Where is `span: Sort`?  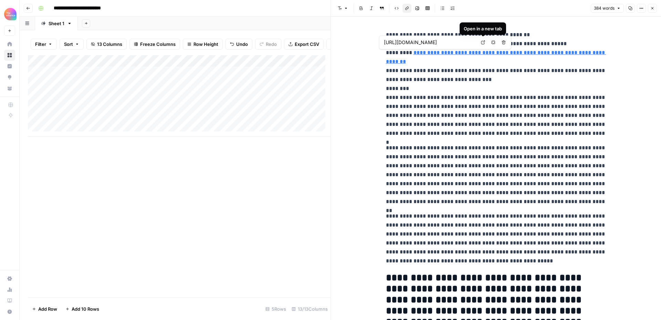 span: Sort is located at coordinates (69, 44).